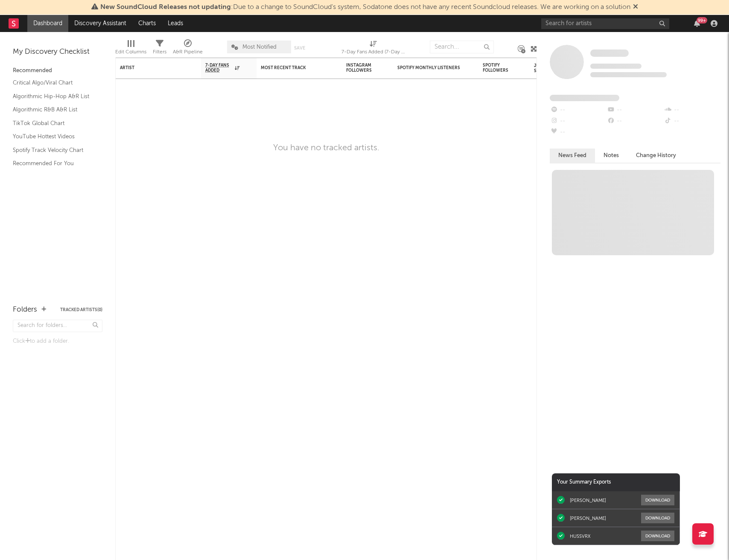  Describe the element at coordinates (53, 123) in the screenshot. I see `a: TikTok Global Chart` at that location.